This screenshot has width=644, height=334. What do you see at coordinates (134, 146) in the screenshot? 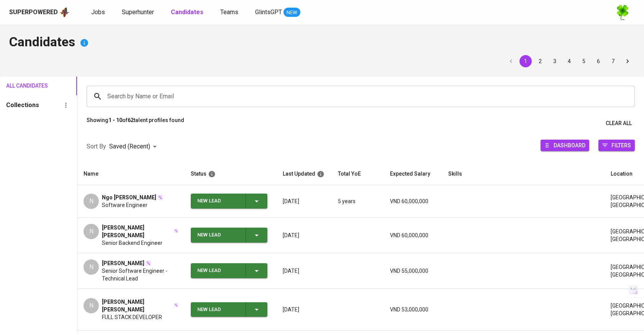
I see `div: Saved (Recent)` at bounding box center [134, 146].